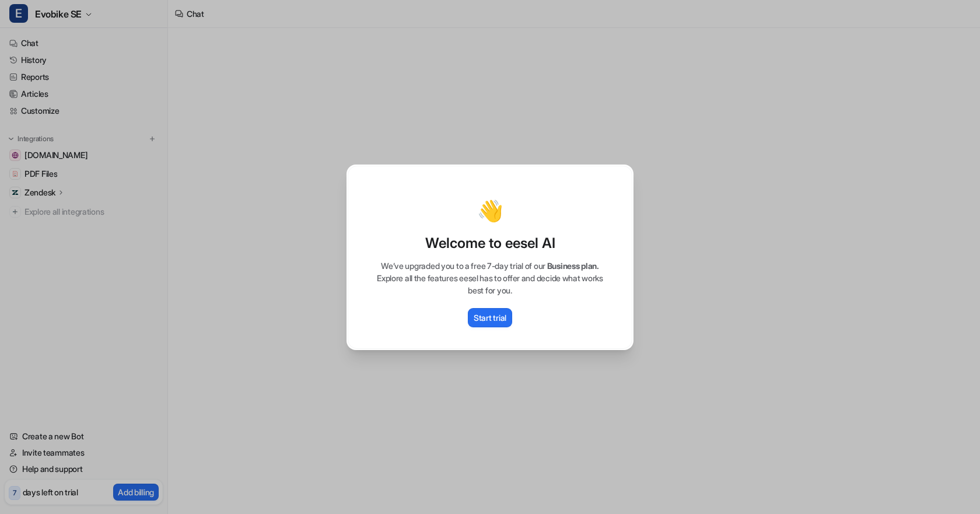  Describe the element at coordinates (490, 244) in the screenshot. I see `p: Welcome to eesel AI` at that location.